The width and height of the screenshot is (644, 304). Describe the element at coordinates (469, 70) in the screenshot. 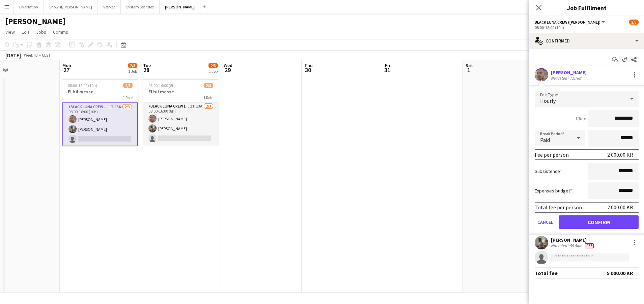

I see `span: 1` at that location.